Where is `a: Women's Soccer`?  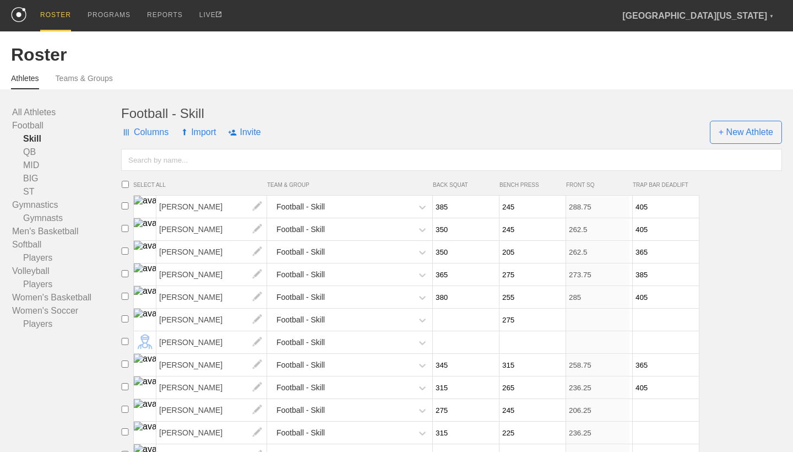 a: Women's Soccer is located at coordinates (67, 311).